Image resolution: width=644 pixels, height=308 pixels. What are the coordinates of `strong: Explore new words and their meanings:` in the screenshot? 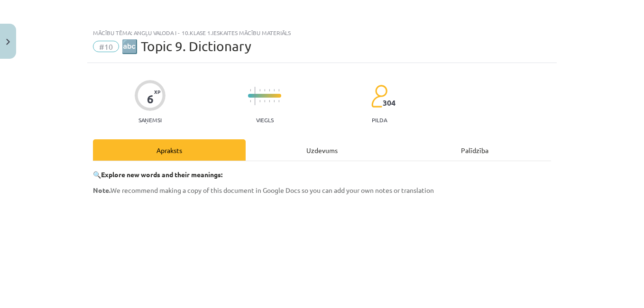 It's located at (162, 174).